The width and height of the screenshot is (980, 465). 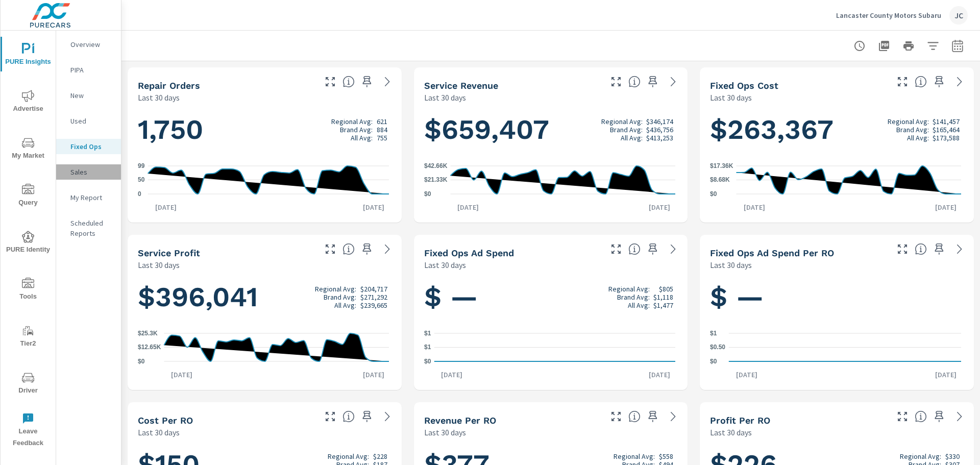 I want to click on h5: Cost per RO, so click(x=165, y=420).